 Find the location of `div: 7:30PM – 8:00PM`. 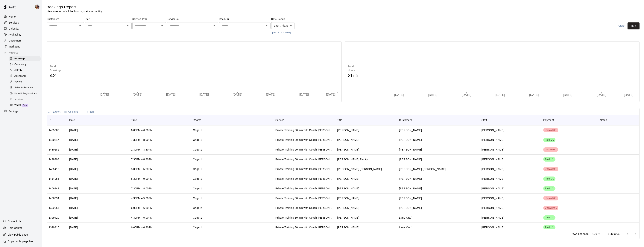

div: 7:30PM – 8:00PM is located at coordinates (142, 140).